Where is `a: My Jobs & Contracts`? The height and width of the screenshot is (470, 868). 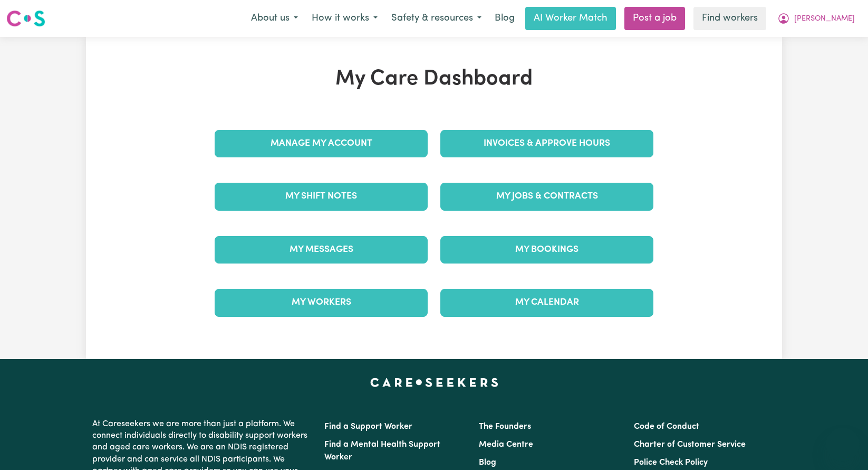 a: My Jobs & Contracts is located at coordinates (547, 196).